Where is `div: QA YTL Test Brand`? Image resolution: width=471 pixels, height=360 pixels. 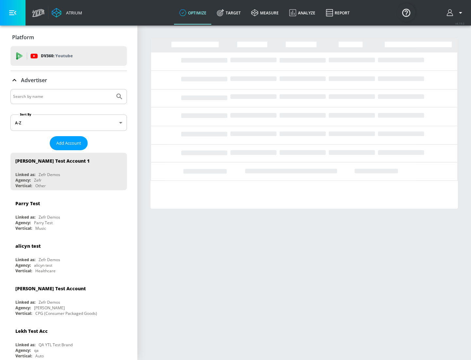 div: QA YTL Test Brand is located at coordinates (56, 344).